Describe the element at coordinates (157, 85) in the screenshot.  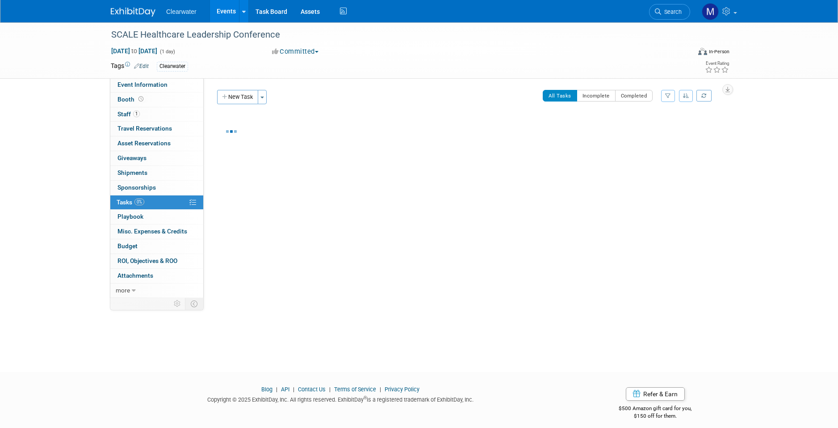
I see `a: Event Information` at that location.